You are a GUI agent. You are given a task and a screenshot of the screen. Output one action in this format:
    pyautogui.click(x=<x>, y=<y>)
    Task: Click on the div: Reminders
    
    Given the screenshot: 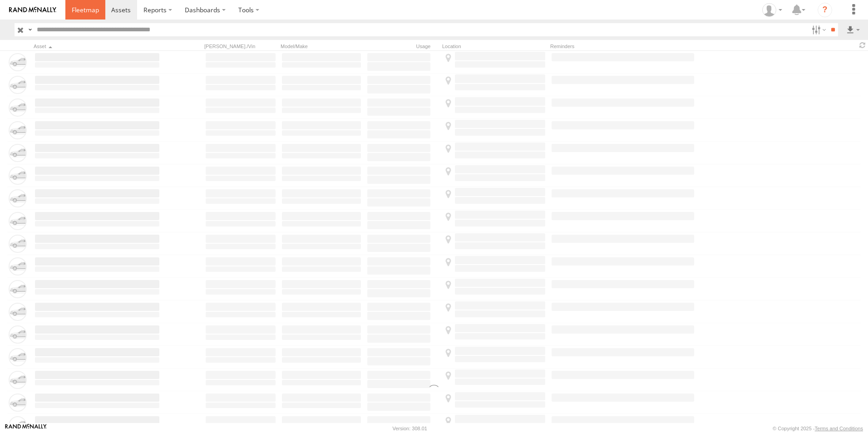 What is the action you would take?
    pyautogui.click(x=623, y=46)
    